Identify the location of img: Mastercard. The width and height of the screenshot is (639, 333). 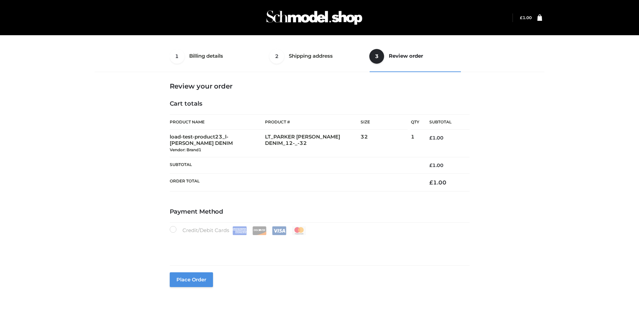
(299, 231).